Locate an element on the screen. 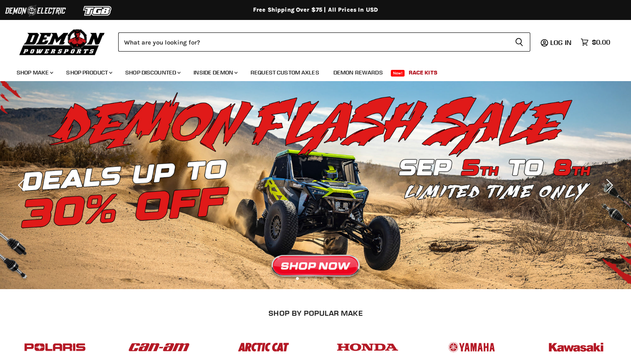 The image size is (631, 364). input: Search is located at coordinates (313, 42).